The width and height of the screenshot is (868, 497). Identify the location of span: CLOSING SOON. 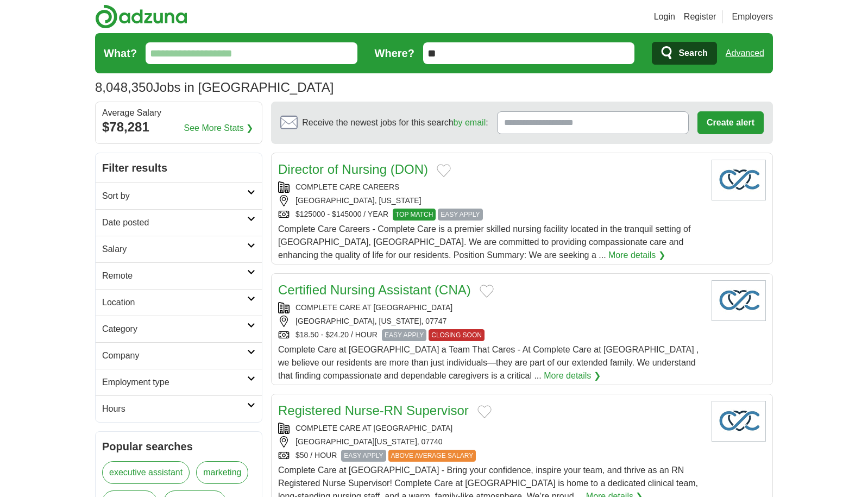
(456, 335).